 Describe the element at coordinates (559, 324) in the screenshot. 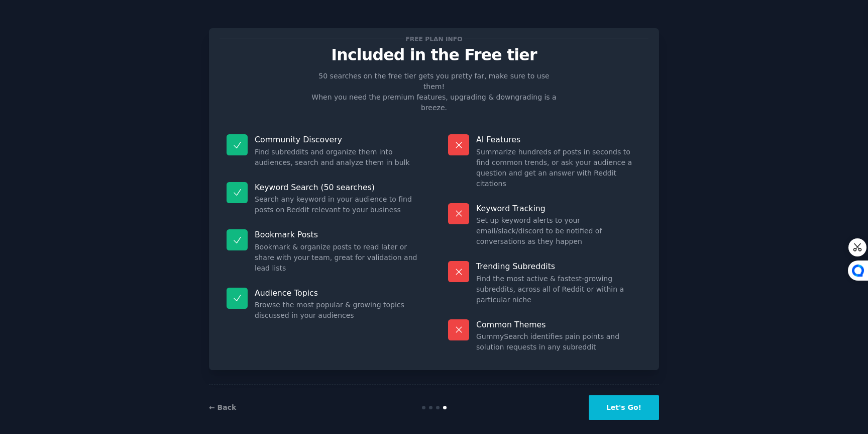

I see `p: Common Themes` at that location.